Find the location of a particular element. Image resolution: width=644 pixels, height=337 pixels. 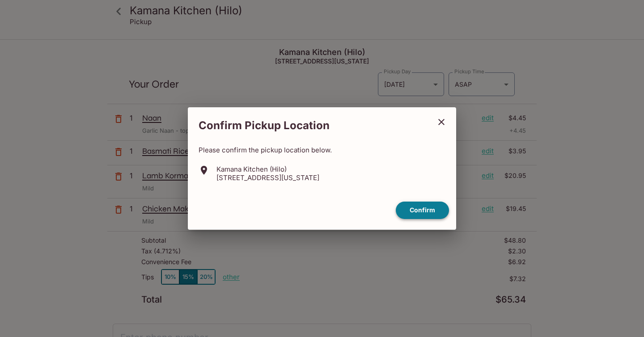

button: confirm is located at coordinates (422, 210).